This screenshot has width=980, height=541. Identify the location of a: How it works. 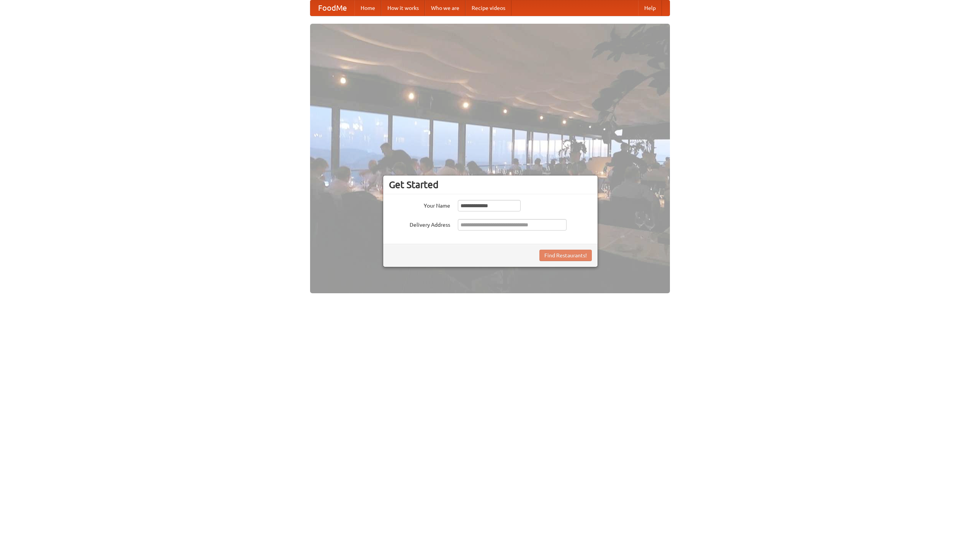
(403, 8).